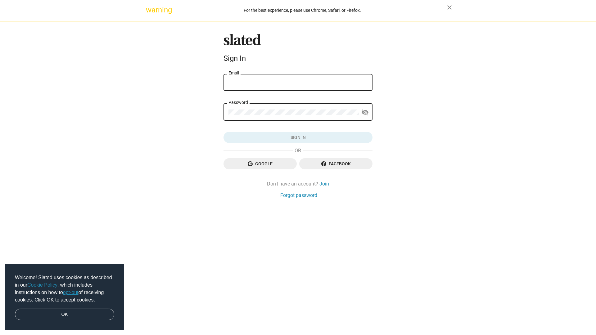 This screenshot has height=335, width=596. Describe the element at coordinates (298, 50) in the screenshot. I see `sl-branding: Sign In` at that location.